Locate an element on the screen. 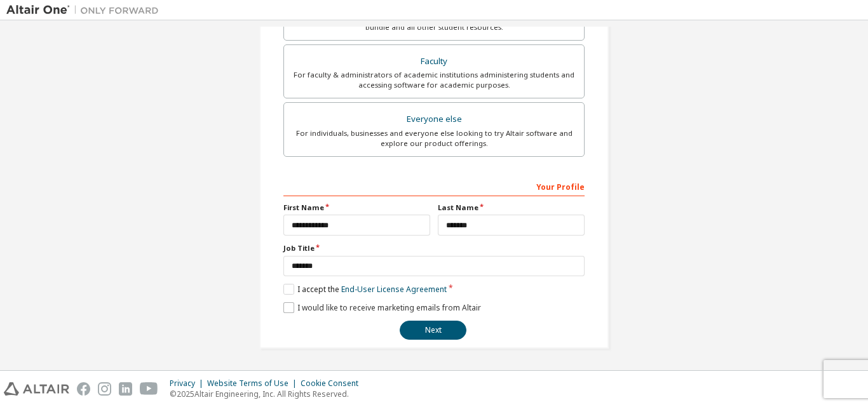  div: Cookie Consent is located at coordinates (333, 383).